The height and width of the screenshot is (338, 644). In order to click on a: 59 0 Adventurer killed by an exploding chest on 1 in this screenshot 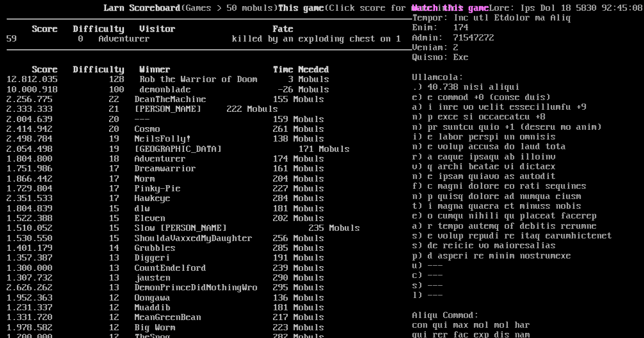, I will do `click(204, 39)`.